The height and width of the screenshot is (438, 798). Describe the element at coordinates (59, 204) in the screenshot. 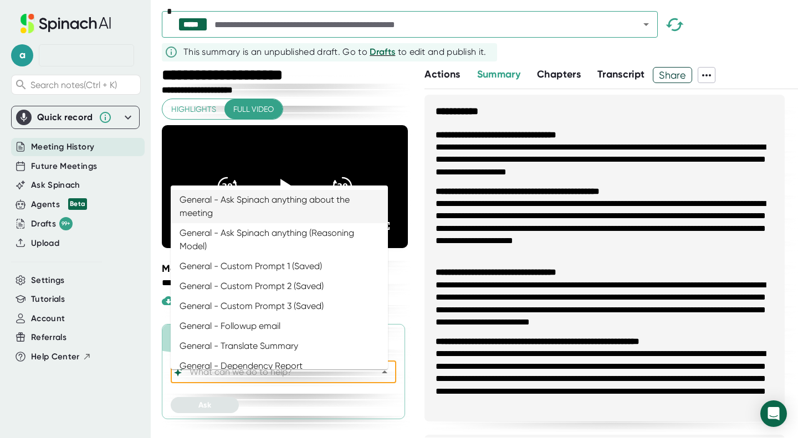

I see `div: Agents` at that location.